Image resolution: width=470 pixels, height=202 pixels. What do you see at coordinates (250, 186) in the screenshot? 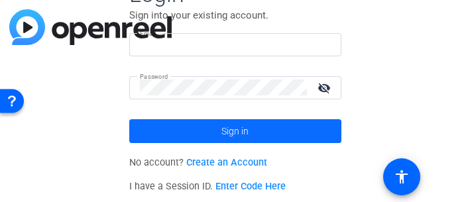
I see `a: Enter Code Here` at bounding box center [250, 186].